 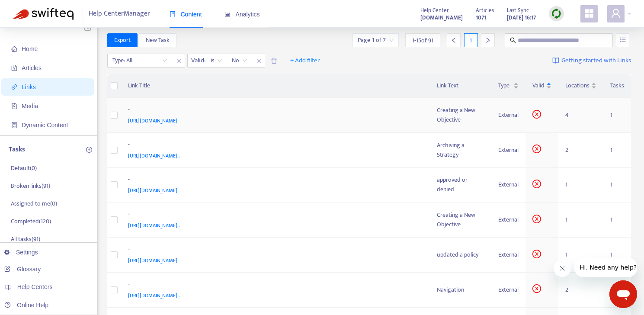 What do you see at coordinates (122, 40) in the screenshot?
I see `span: Export` at bounding box center [122, 40].